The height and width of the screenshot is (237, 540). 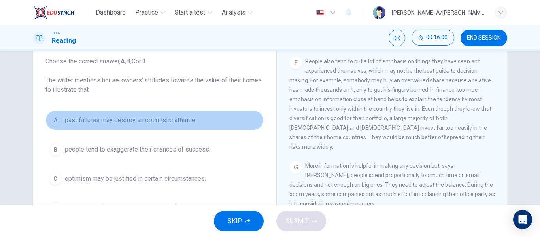 What do you see at coordinates (193, 13) in the screenshot?
I see `button: Start a test` at bounding box center [193, 13].